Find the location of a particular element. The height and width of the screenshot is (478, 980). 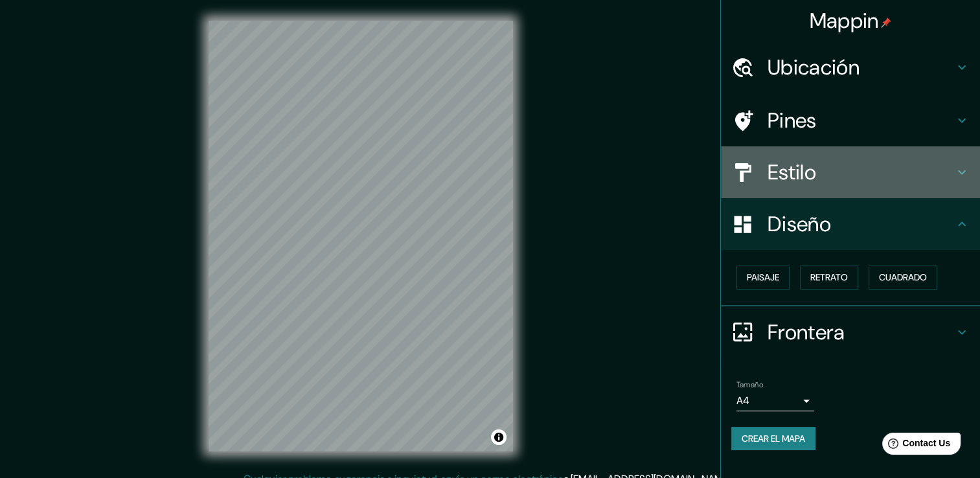

button: Paisaje is located at coordinates (763, 277).